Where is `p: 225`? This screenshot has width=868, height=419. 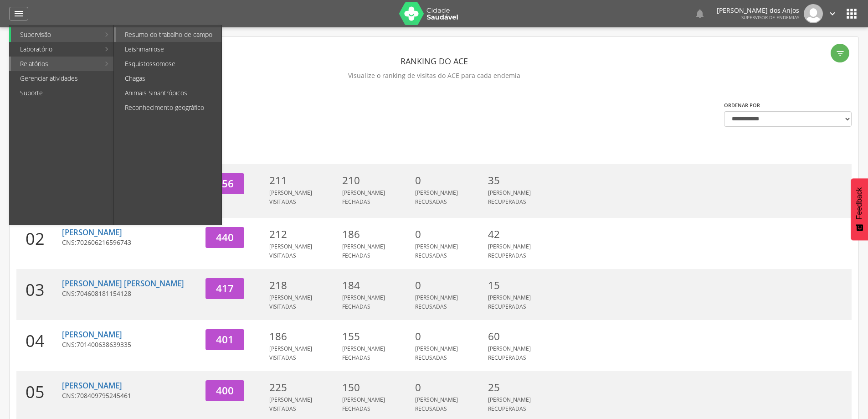
p: 225 is located at coordinates (303, 388).